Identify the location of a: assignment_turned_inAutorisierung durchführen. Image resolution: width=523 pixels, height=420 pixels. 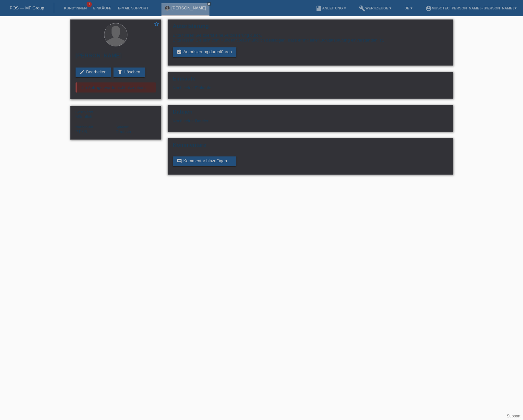
(205, 52).